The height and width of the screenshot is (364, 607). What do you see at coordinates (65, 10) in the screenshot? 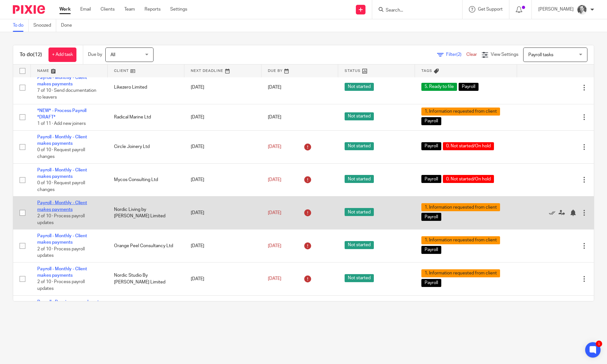
I see `a: Work` at bounding box center [65, 10].